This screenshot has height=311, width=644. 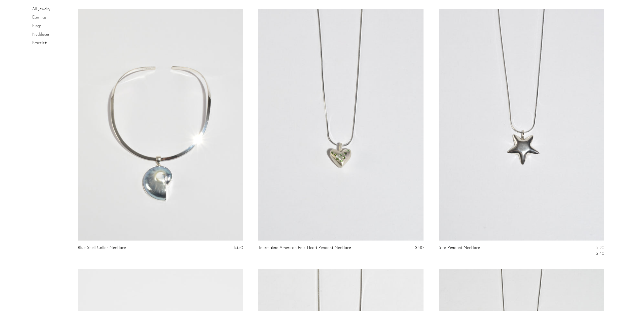 I want to click on a: Necklaces, so click(x=41, y=35).